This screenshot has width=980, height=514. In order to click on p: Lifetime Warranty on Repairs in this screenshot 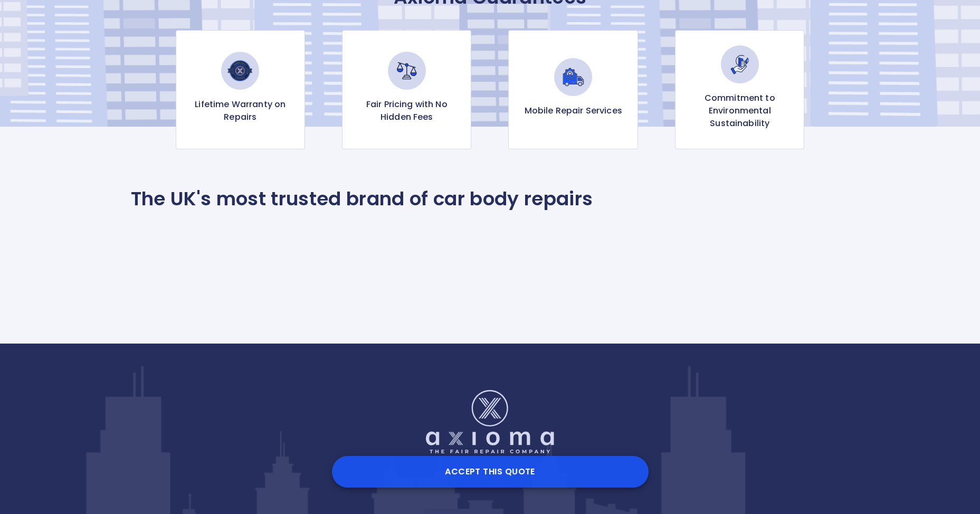, I will do `click(240, 111)`.